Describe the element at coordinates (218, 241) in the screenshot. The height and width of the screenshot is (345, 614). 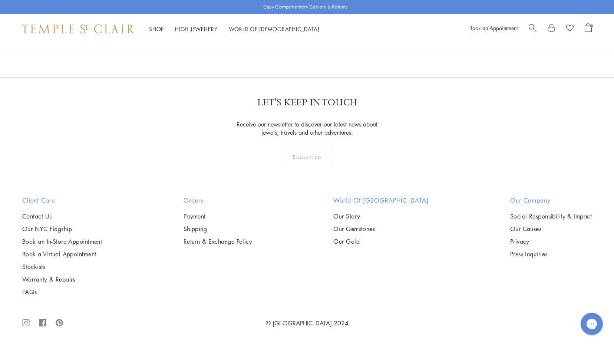
I see `a: Return & Exchange Policy` at that location.